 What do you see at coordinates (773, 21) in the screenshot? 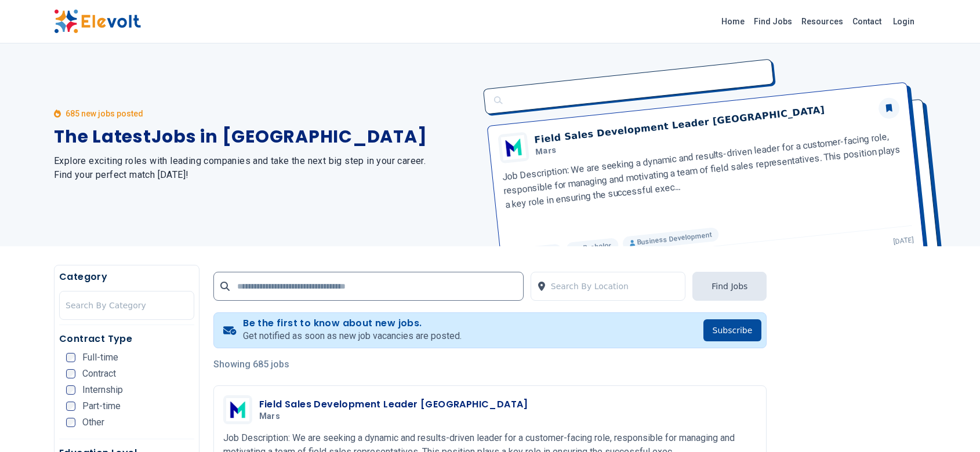
I see `a: Find Jobs` at bounding box center [773, 21].